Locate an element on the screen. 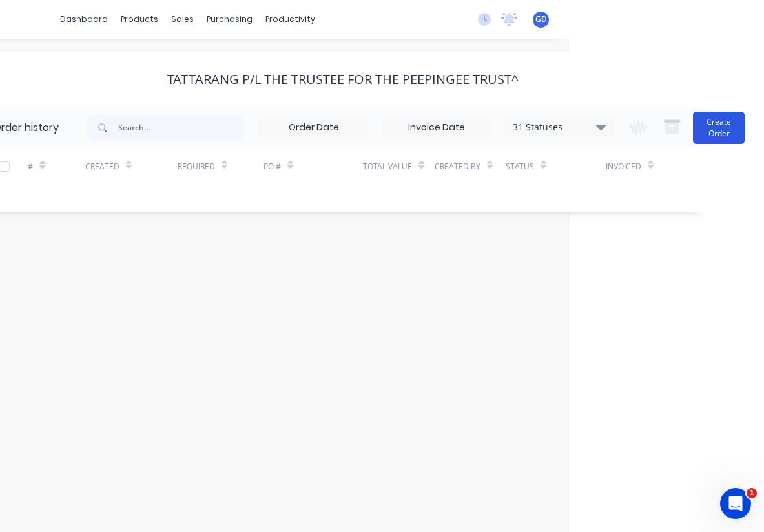 This screenshot has width=764, height=532. div: sales is located at coordinates (182, 20).